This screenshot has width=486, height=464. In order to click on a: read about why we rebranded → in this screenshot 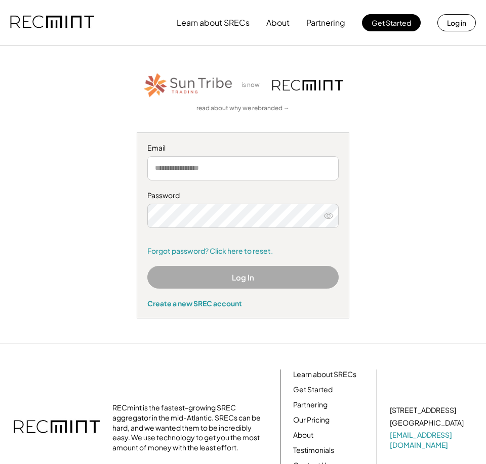, I will do `click(243, 108)`.